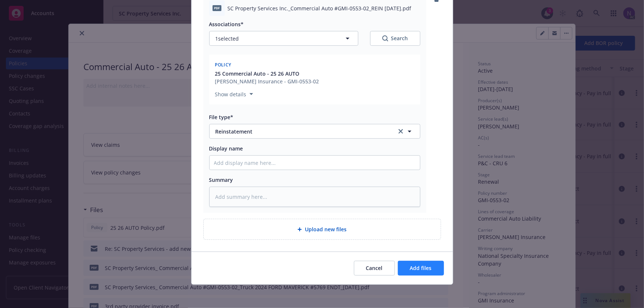 The width and height of the screenshot is (644, 308). Describe the element at coordinates (421, 268) in the screenshot. I see `span: Add files` at that location.